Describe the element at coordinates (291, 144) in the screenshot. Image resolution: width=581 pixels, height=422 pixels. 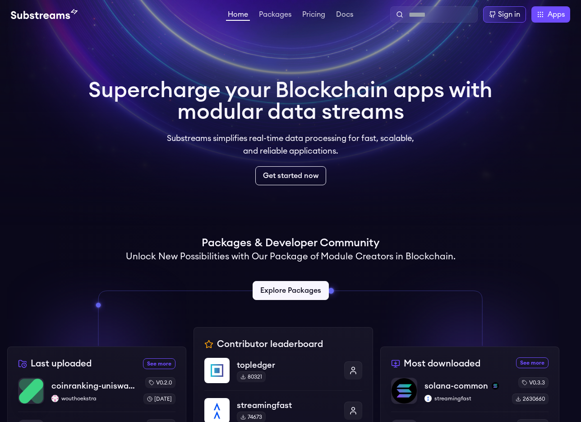
I see `p: Substreams simplifies real-time data processing for fast, scalable, and reliable applications.` at that location.